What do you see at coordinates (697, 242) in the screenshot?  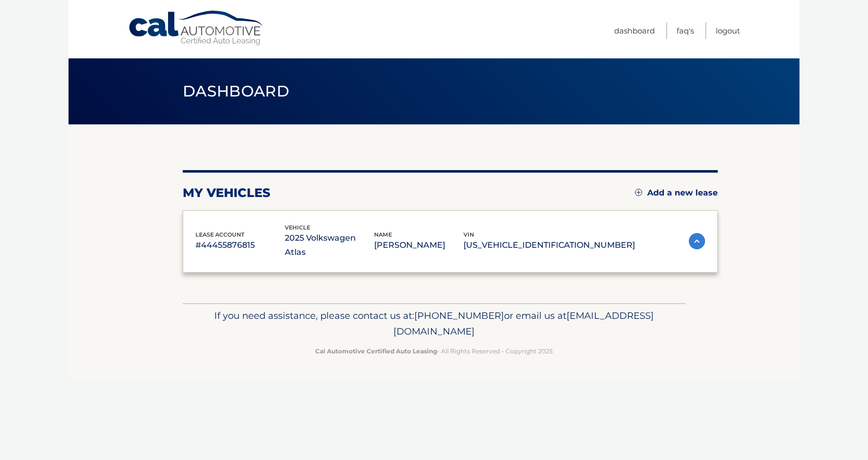 I see `img: accordion-active.svg` at bounding box center [697, 242].